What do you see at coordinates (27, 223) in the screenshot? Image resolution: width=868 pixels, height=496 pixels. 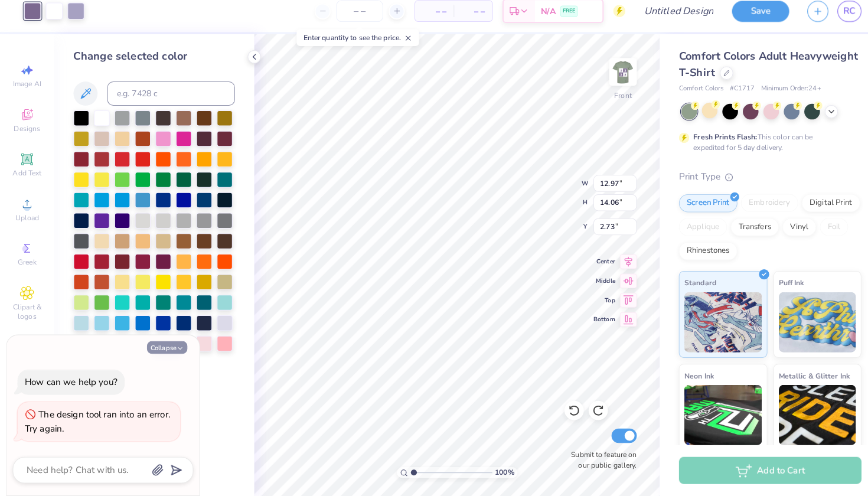 I see `span: Upload` at bounding box center [27, 223].